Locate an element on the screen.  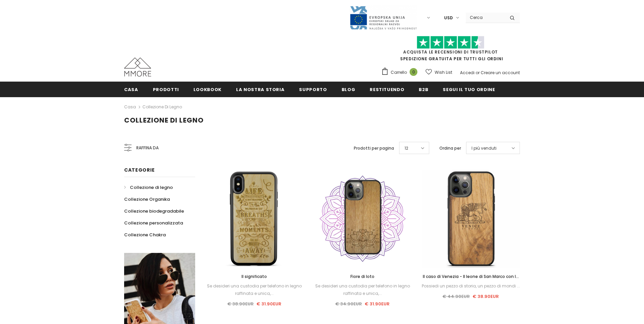
a: Javni Razpis is located at coordinates (383, 17).